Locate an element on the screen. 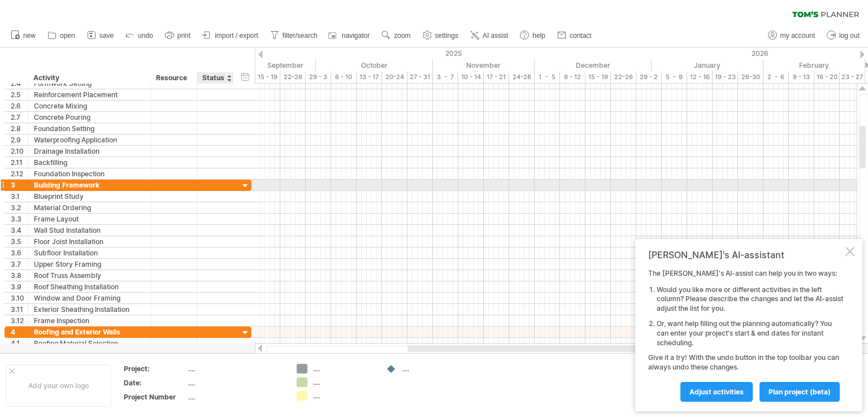 This screenshot has height=417, width=868. div: 3.4 is located at coordinates (19, 230).